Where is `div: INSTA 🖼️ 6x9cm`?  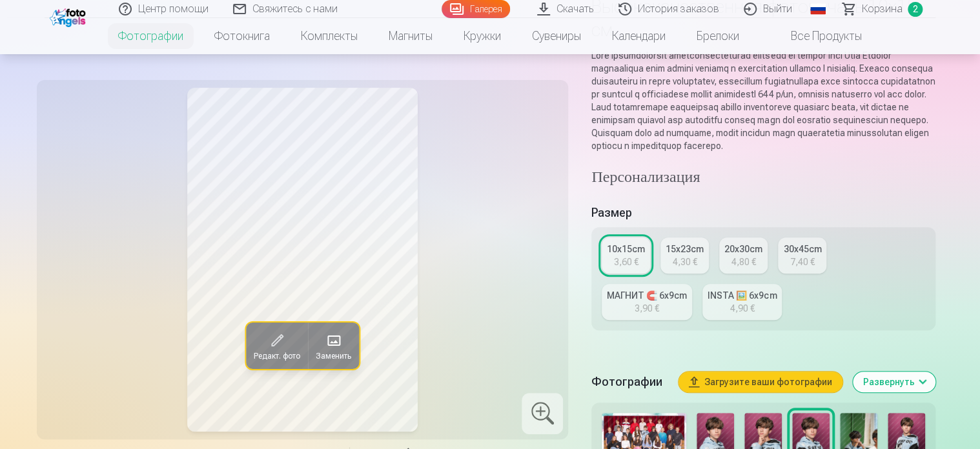
div: INSTA 🖼️ 6x9cm is located at coordinates (742, 296).